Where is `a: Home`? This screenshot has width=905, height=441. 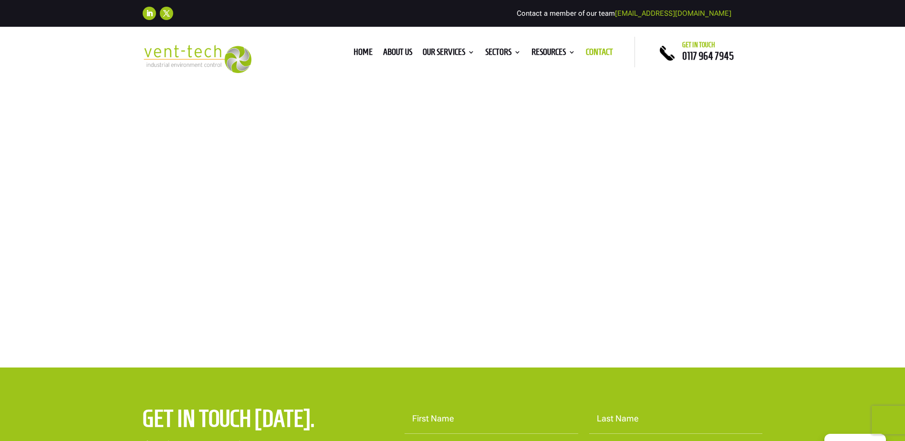 a: Home is located at coordinates (363, 54).